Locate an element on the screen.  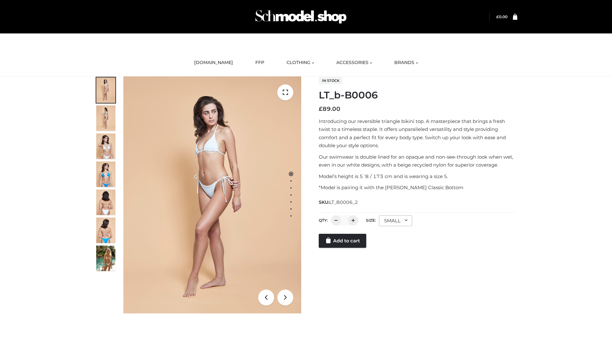
img: ArielClassicBikiniTop_CloudNine_AzureSky_OW114ECO_1-scaled.jpg is located at coordinates (106, 90).